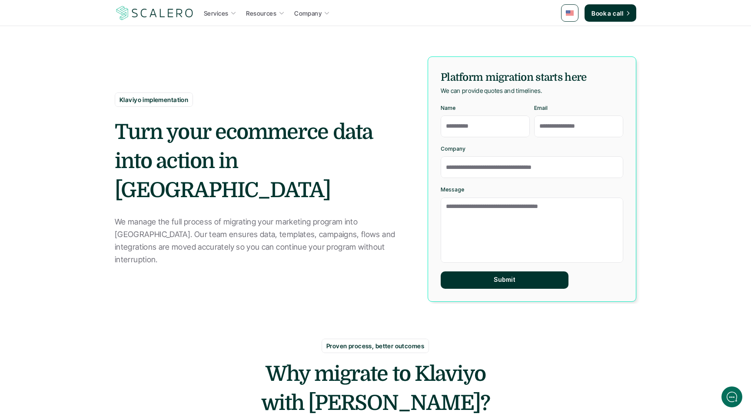 The image size is (751, 416). Describe the element at coordinates (607, 13) in the screenshot. I see `p: Book a call` at that location.